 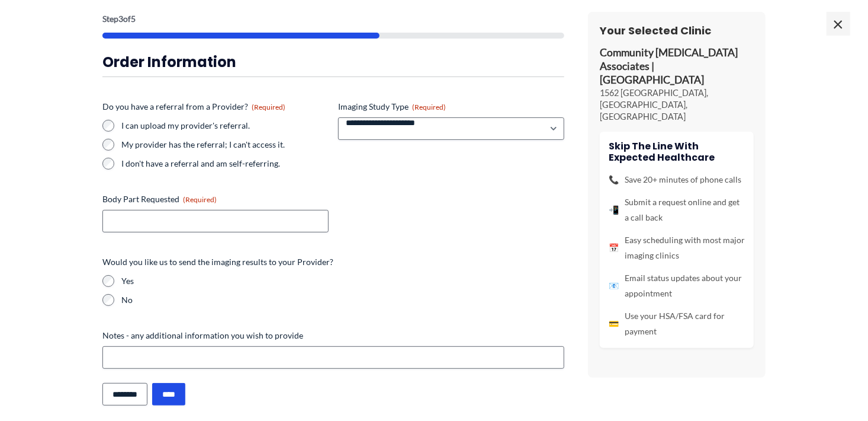 I want to click on label: Imaging Study Type, so click(x=451, y=106).